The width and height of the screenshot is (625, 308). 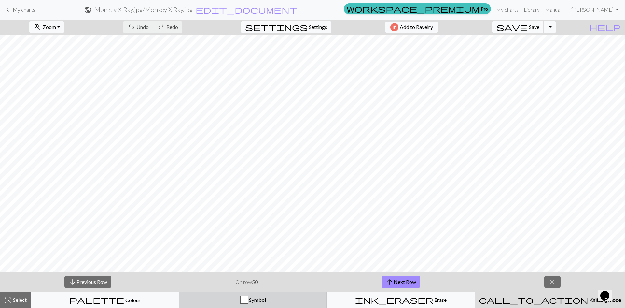 What do you see at coordinates (19, 299) in the screenshot?
I see `span: Select` at bounding box center [19, 299].